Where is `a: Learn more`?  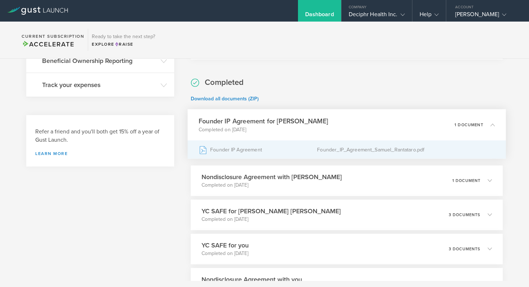
a: Learn more is located at coordinates (100, 154).